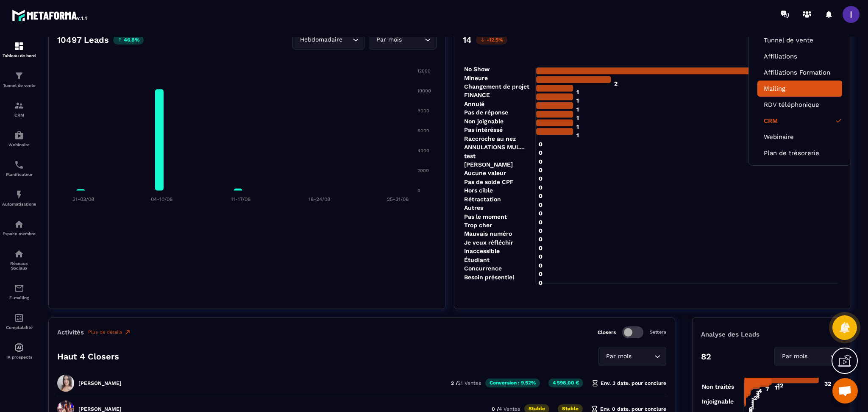 Image resolution: width=868 pixels, height=412 pixels. What do you see at coordinates (478, 225) in the screenshot?
I see `tspan: Trop cher` at bounding box center [478, 225].